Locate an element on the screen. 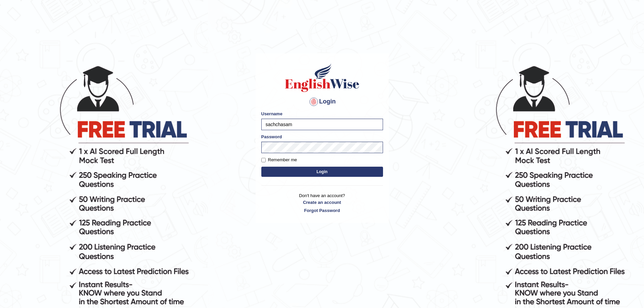 This screenshot has height=308, width=644. h4: Login is located at coordinates (322, 102).